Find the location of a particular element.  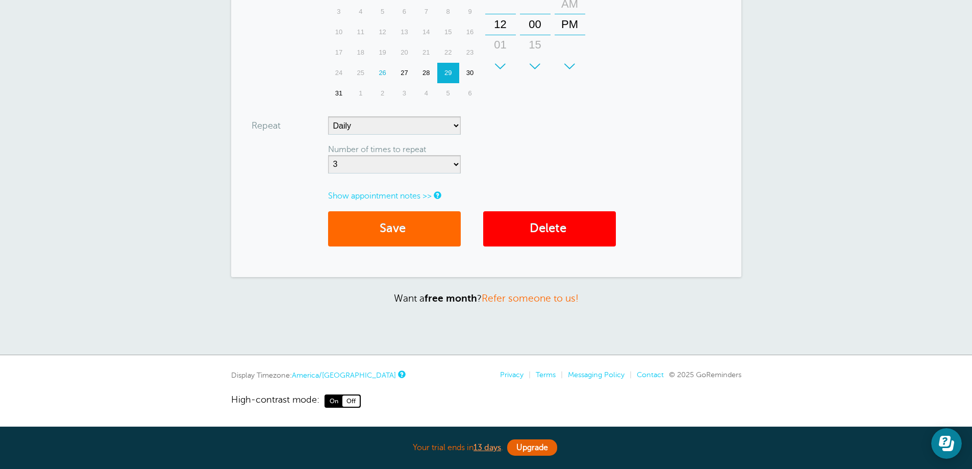

div: Wednesday, August 13 is located at coordinates (404, 32).